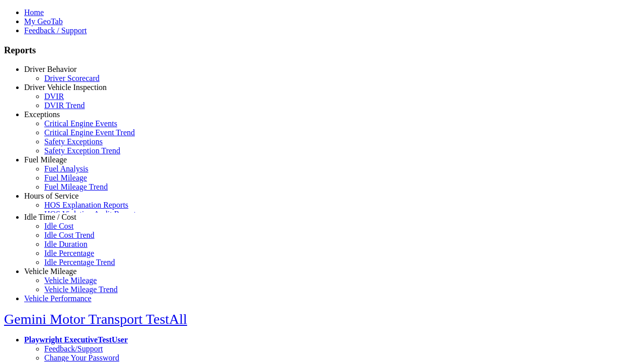  What do you see at coordinates (65, 87) in the screenshot?
I see `a: Driver Vehicle Inspection` at bounding box center [65, 87].